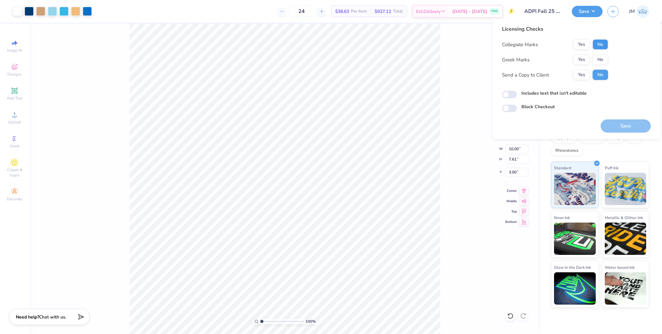 The image size is (662, 334). What do you see at coordinates (626, 239) in the screenshot?
I see `img: Metallic & Glitter Ink` at bounding box center [626, 239].